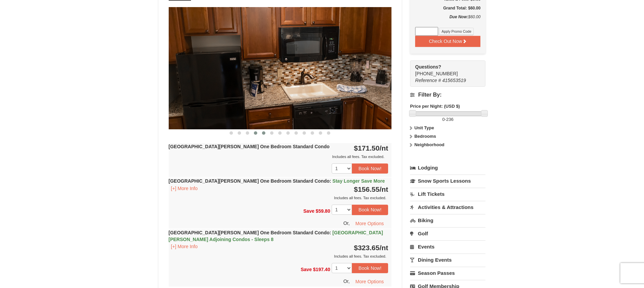 This screenshot has width=644, height=288. Describe the element at coordinates (459, 17) in the screenshot. I see `strong: Due Now:` at that location.